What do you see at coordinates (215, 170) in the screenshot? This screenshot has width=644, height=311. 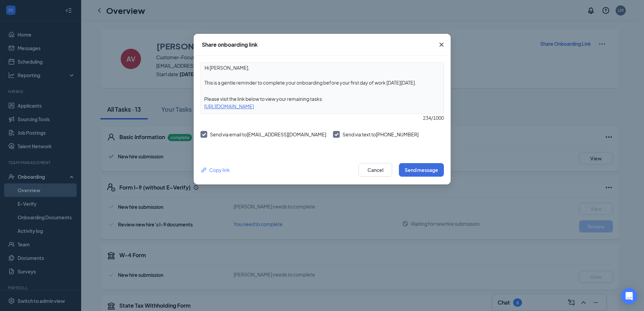 I see `div: Copy link` at bounding box center [215, 170].